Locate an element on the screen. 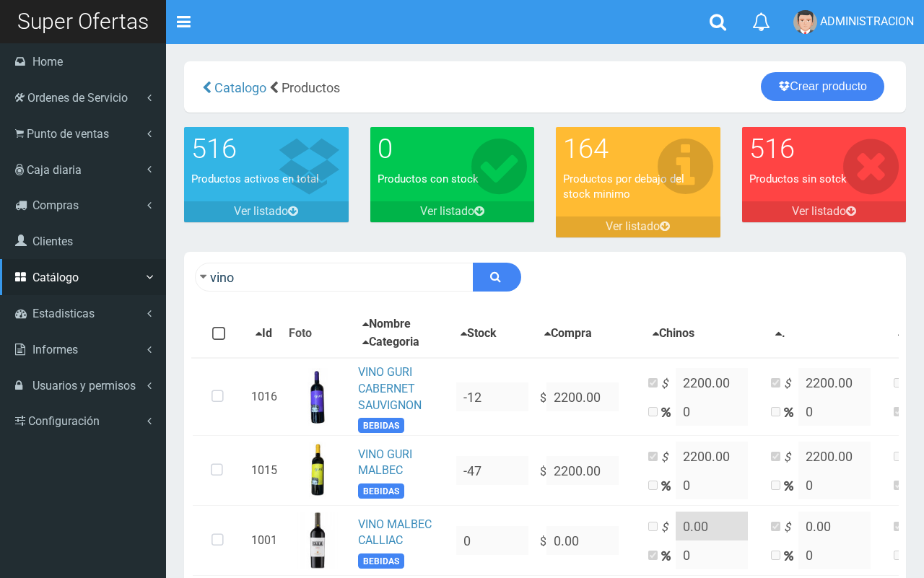  span: ADMINISTRACION is located at coordinates (867, 21).